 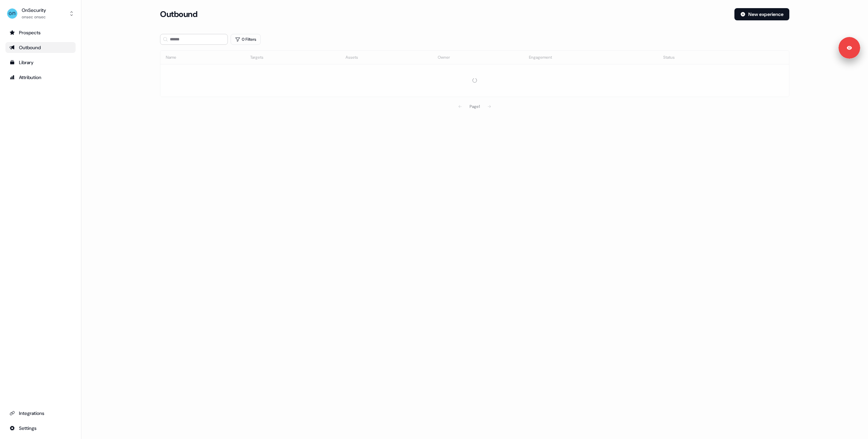 I want to click on div: onsec onsec, so click(x=34, y=17).